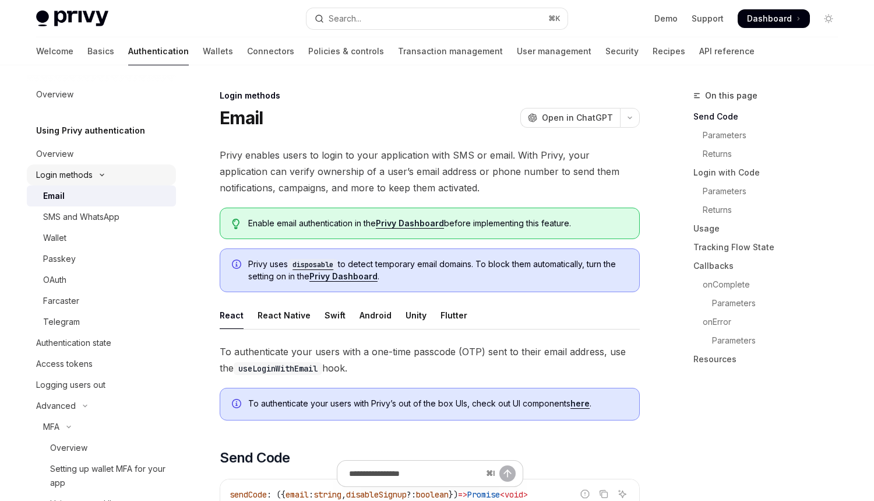 This screenshot has height=501, width=874. What do you see at coordinates (770, 359) in the screenshot?
I see `a: Resources` at bounding box center [770, 359].